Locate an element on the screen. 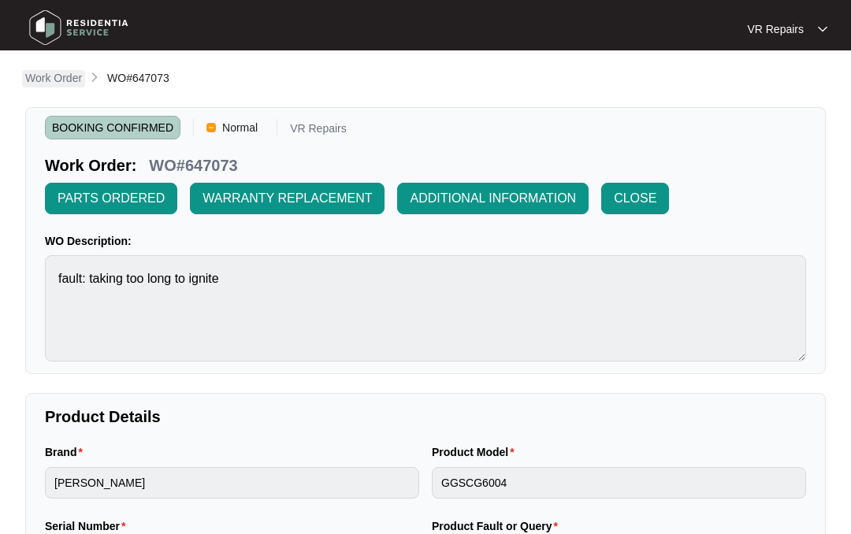  label: Serial Number is located at coordinates (88, 527).